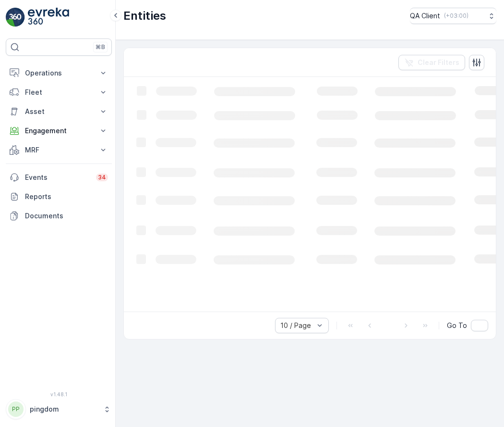 The image size is (504, 427). What do you see at coordinates (58, 92) in the screenshot?
I see `button: Fleet` at bounding box center [58, 92].